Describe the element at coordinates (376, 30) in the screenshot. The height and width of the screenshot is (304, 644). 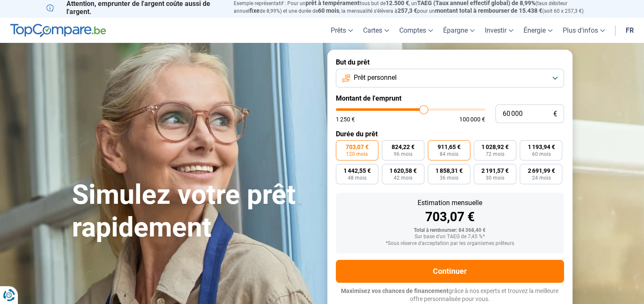
I see `a: Cartes` at that location.